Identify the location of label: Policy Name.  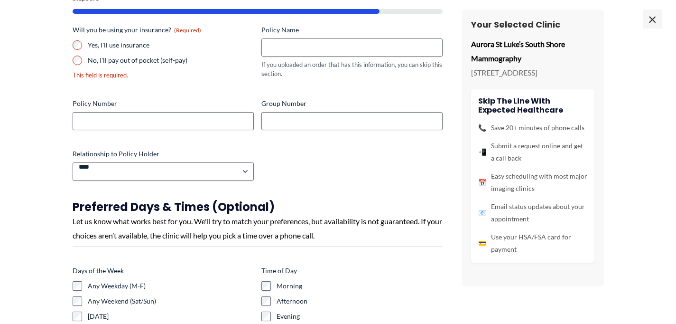
(352, 30).